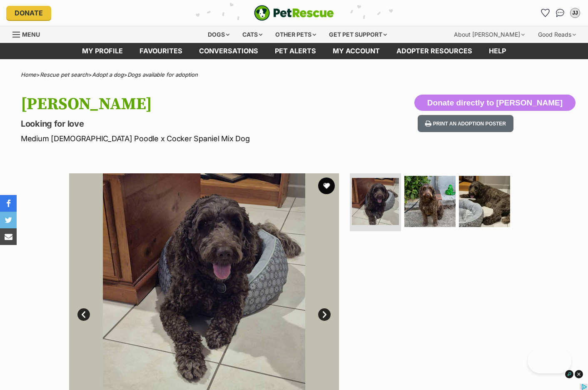 The width and height of the screenshot is (588, 390). I want to click on a: Adopt a dog, so click(108, 75).